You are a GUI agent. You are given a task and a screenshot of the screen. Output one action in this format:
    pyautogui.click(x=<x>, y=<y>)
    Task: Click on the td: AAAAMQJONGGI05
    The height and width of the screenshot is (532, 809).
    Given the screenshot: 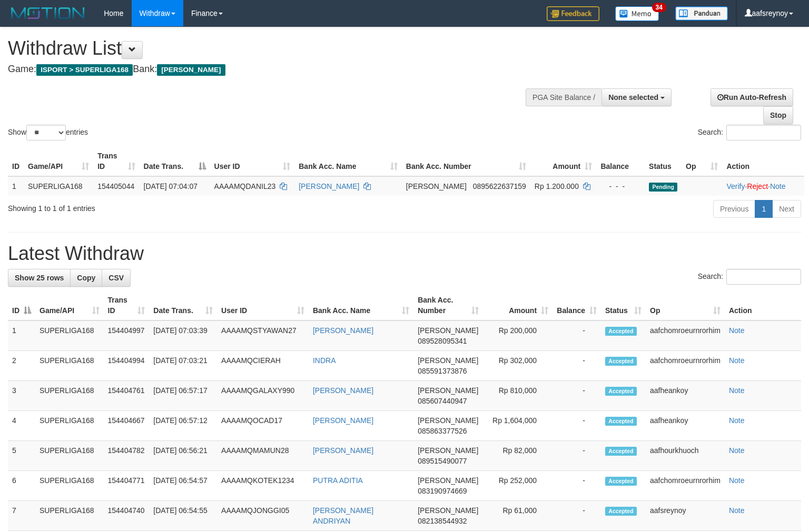 What is the action you would take?
    pyautogui.click(x=263, y=515)
    